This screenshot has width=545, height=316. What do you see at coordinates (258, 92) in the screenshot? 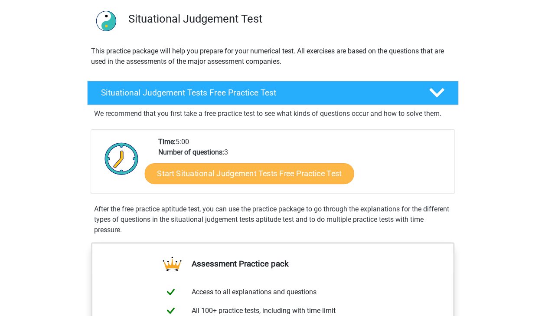
I see `h4: Situational Judgement Tests Free Practice Test` at bounding box center [258, 92].